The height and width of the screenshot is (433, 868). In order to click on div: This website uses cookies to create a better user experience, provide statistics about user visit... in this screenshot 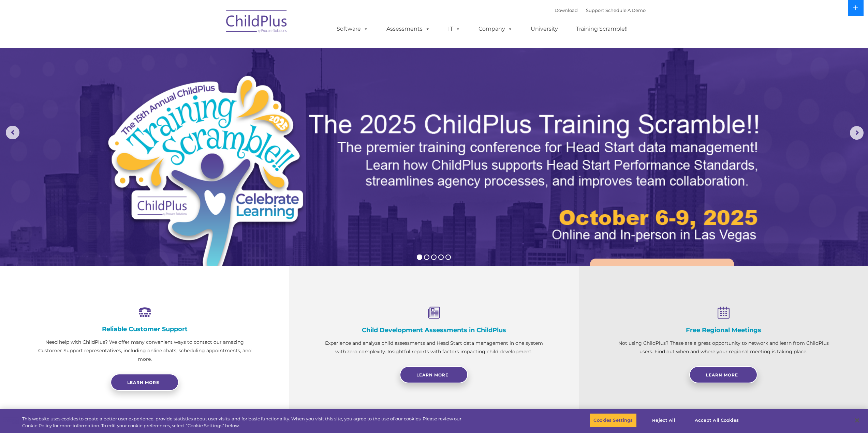, I will do `click(249, 422)`.